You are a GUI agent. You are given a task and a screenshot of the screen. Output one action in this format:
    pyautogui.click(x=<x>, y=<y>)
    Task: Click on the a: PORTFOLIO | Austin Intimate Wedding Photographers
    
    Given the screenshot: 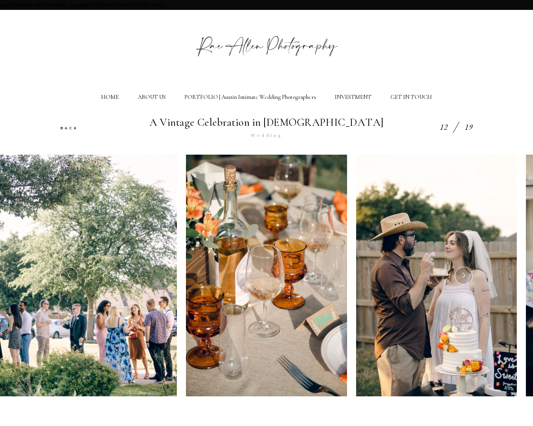 What is the action you would take?
    pyautogui.click(x=251, y=97)
    